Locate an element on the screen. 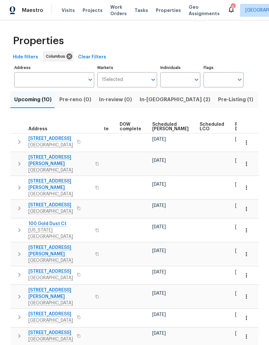 The height and width of the screenshot is (345, 269). span: Upcoming (10) is located at coordinates (33, 100).